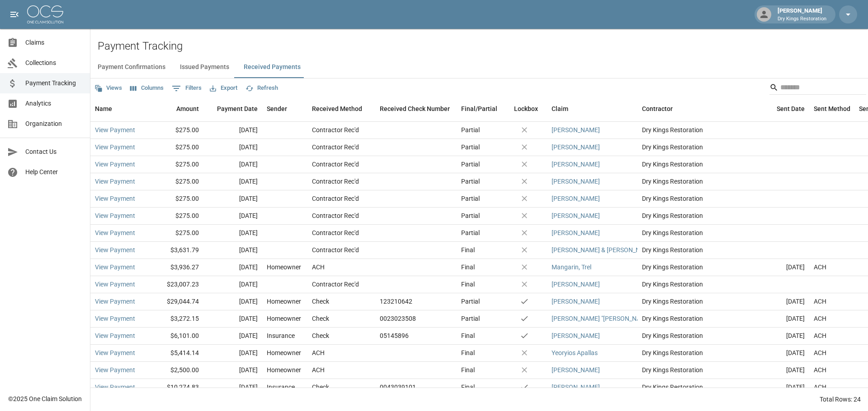 The image size is (868, 411). Describe the element at coordinates (187, 88) in the screenshot. I see `button: Show filters` at that location.